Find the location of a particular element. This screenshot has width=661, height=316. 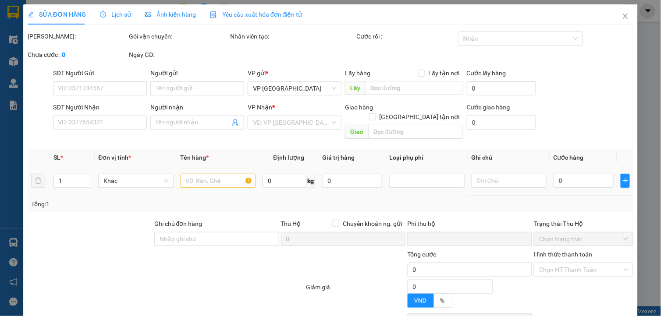

th: Ghi chú is located at coordinates (508, 158).